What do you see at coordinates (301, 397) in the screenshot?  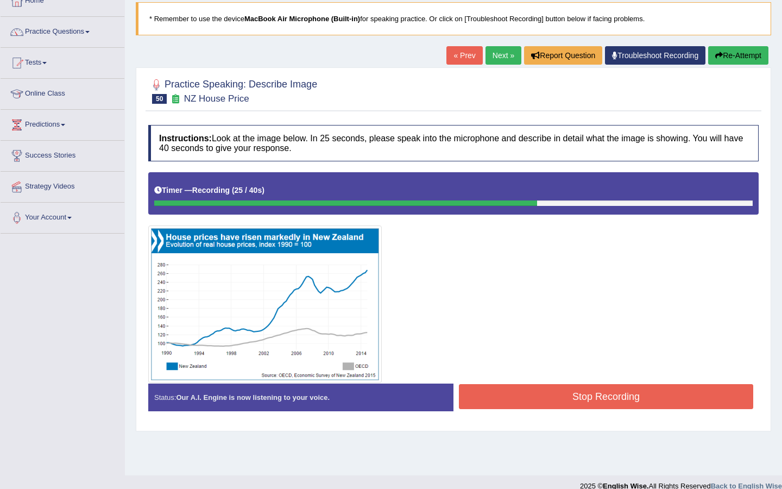 I see `div: Status:` at bounding box center [301, 397].